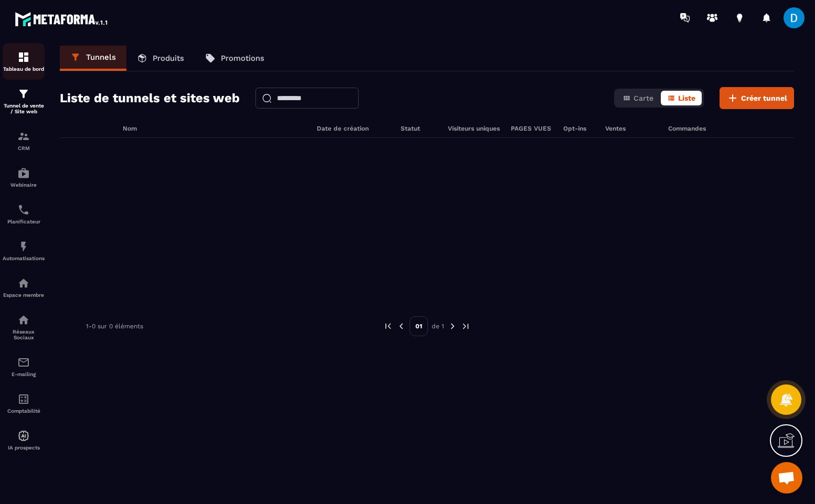  What do you see at coordinates (24, 185) in the screenshot?
I see `p: Webinaire` at bounding box center [24, 185].